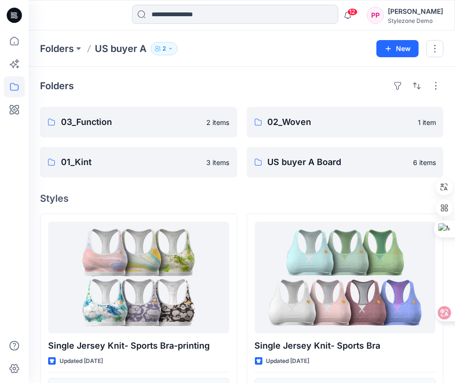  I want to click on a: US buyer A Board6 items, so click(346, 162).